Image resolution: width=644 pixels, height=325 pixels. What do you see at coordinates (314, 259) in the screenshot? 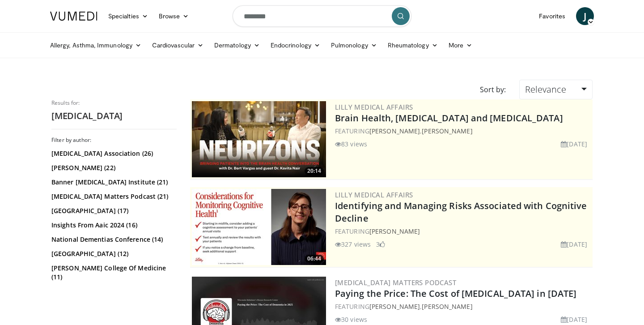
I see `span: 06:44` at bounding box center [314, 259].